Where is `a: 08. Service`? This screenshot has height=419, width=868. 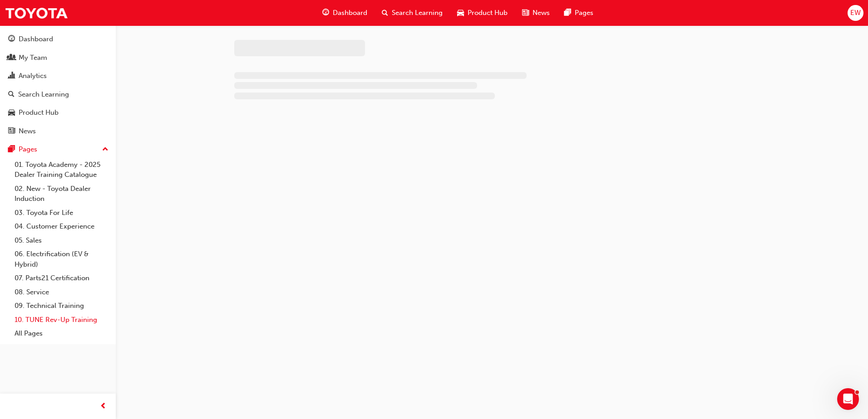
a: 08. Service is located at coordinates (61, 292).